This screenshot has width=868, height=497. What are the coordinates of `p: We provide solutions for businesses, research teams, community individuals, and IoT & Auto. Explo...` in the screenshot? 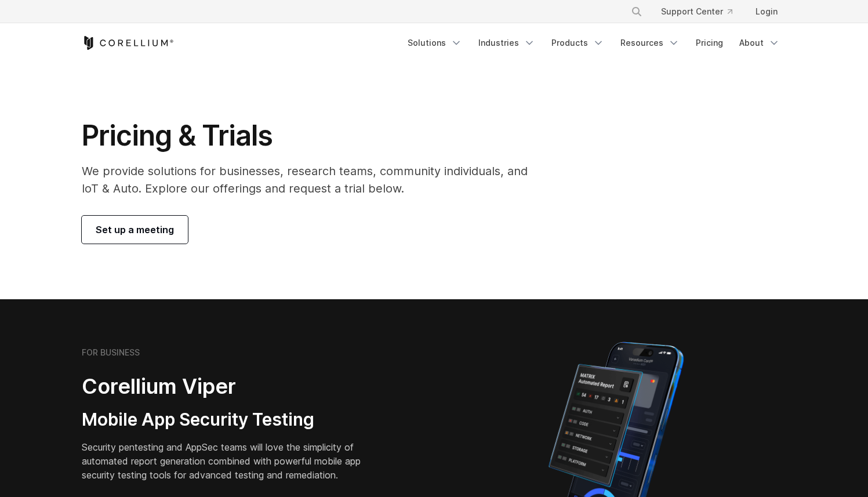 It's located at (312, 180).